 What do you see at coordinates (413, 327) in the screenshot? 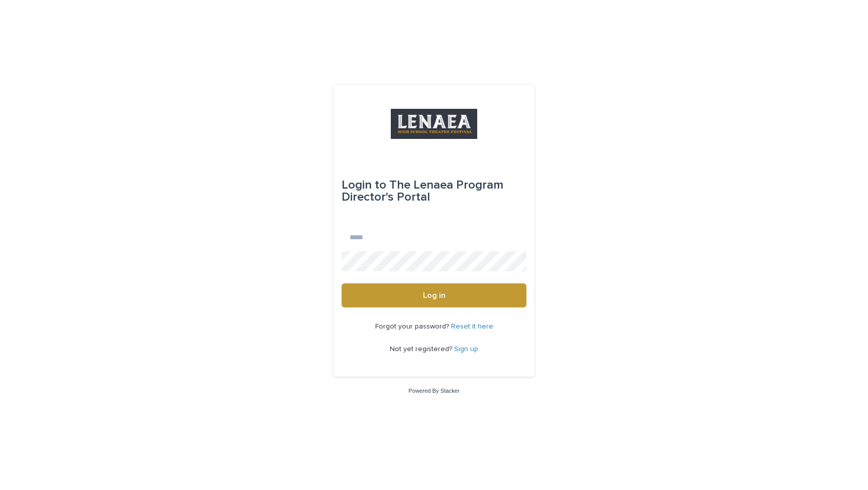
I see `span: Forgot your password?` at bounding box center [413, 327].